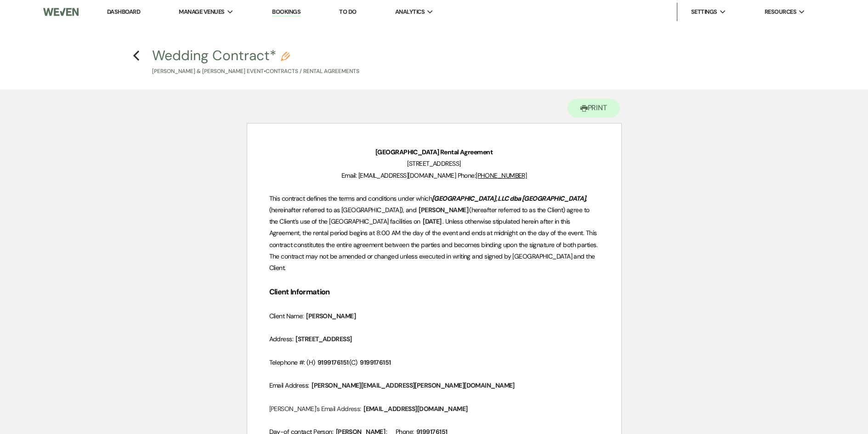 The width and height of the screenshot is (868, 434). What do you see at coordinates (286, 12) in the screenshot?
I see `a: Bookings` at bounding box center [286, 12].